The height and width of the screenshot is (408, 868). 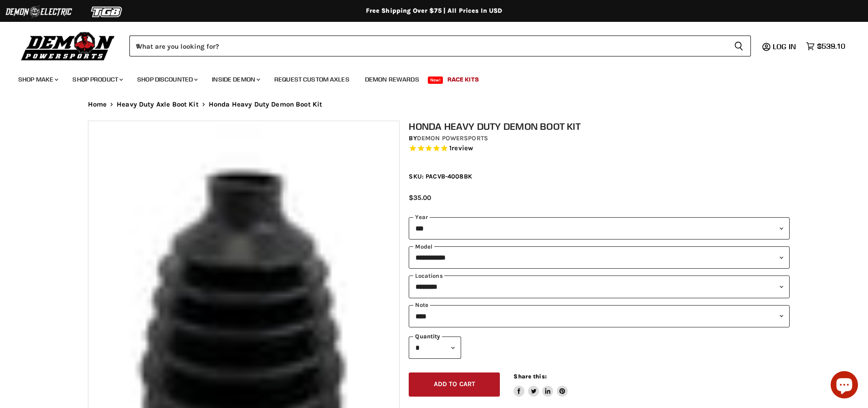 I want to click on a: Shop Make, so click(x=37, y=79).